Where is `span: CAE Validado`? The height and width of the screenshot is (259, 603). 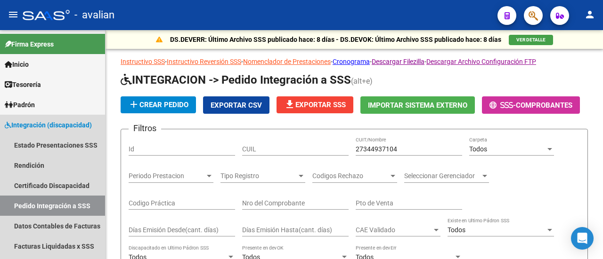 span: CAE Validado is located at coordinates (394, 230).